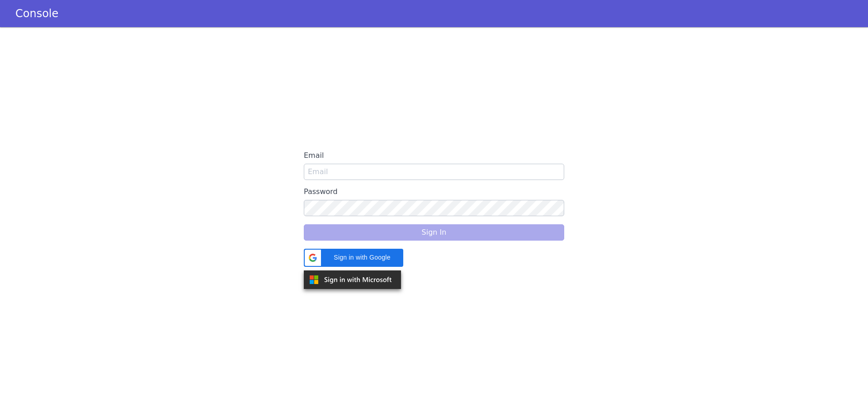 This screenshot has height=412, width=868. I want to click on label: Email, so click(434, 156).